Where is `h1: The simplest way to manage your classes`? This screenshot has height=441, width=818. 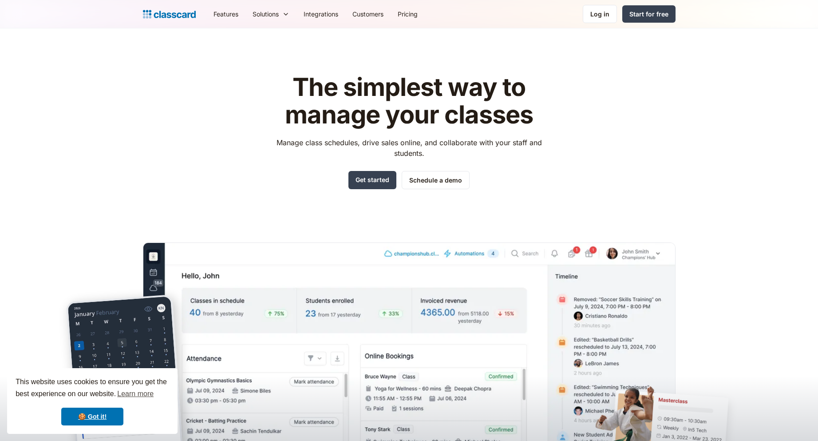 h1: The simplest way to manage your classes is located at coordinates (409, 101).